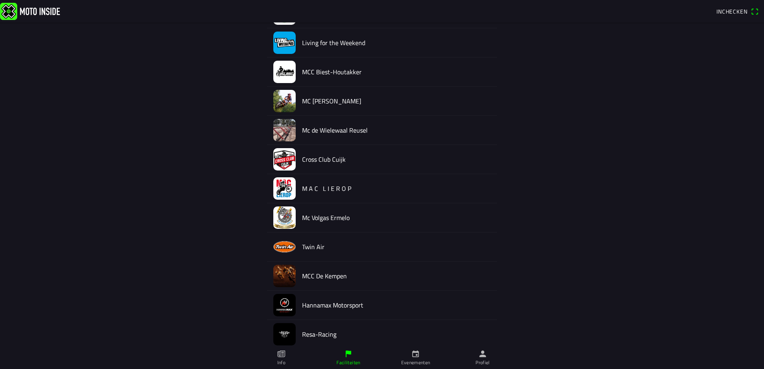  Describe the element at coordinates (415, 363) in the screenshot. I see `ion-label: Evenementen` at that location.